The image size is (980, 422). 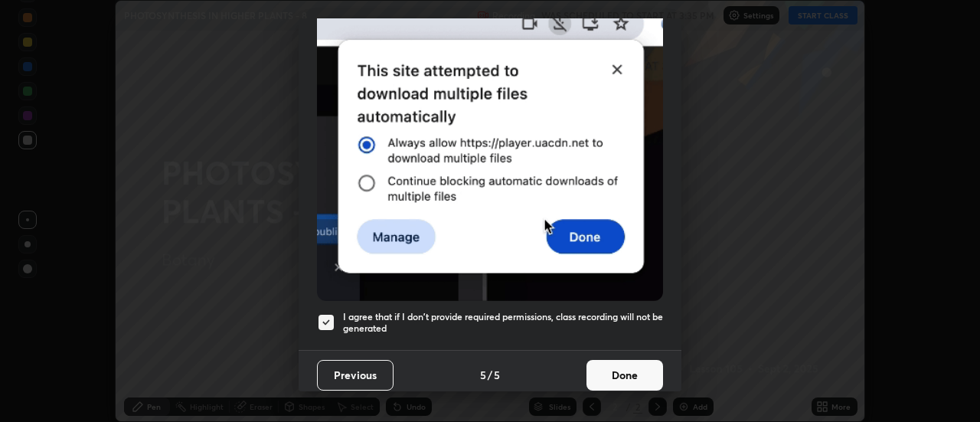 I want to click on h5: I agree that if I don't provide required permissions, class recording will not be generated, so click(x=503, y=322).